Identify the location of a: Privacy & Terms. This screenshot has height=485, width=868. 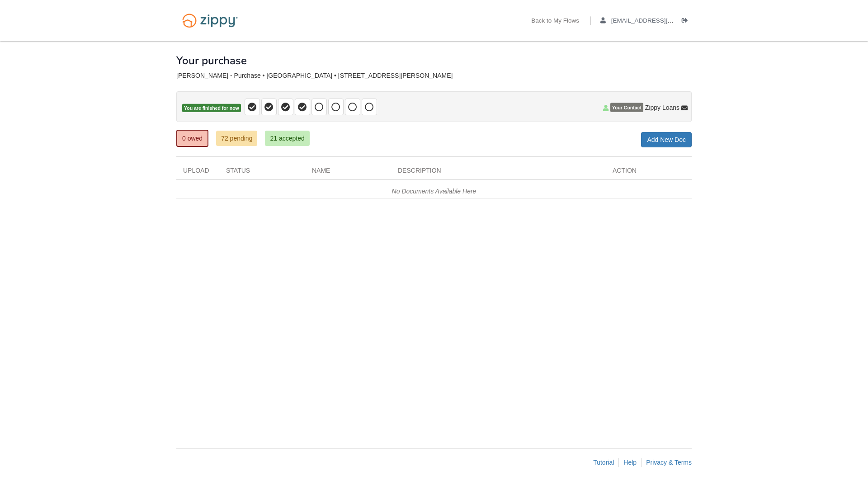
(668, 462).